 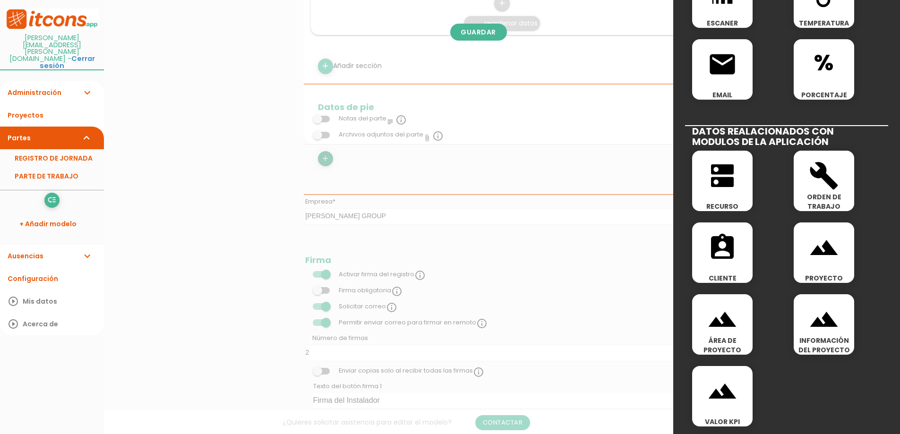 What do you see at coordinates (723, 176) in the screenshot?
I see `i: dns` at bounding box center [723, 176].